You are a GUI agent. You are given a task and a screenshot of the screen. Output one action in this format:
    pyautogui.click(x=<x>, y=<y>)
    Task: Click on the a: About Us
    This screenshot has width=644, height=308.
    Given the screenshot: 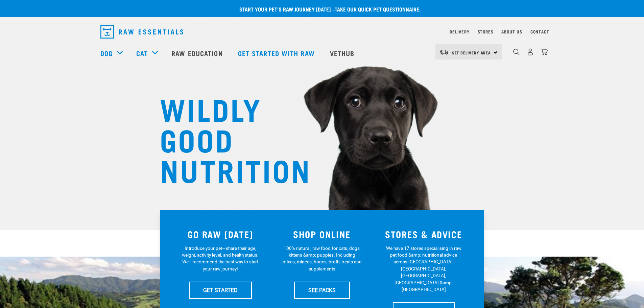 What is the action you would take?
    pyautogui.click(x=511, y=32)
    